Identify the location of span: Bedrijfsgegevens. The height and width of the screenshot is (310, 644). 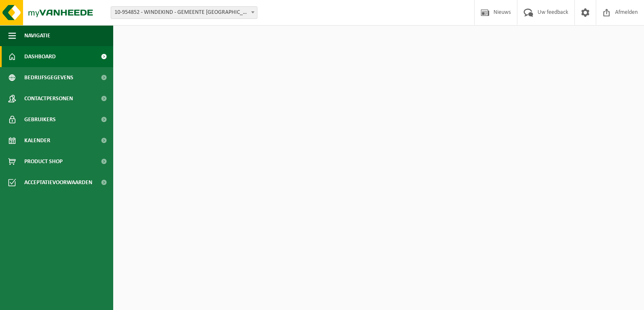
(49, 78).